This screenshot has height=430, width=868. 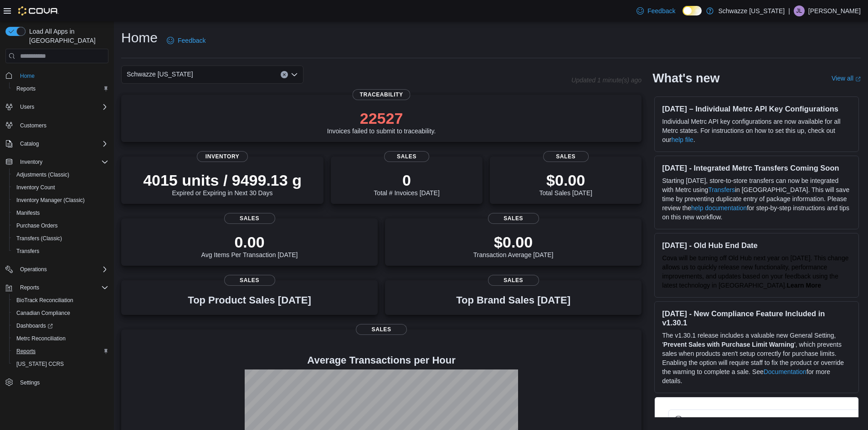 I want to click on span: Canadian Compliance, so click(x=60, y=313).